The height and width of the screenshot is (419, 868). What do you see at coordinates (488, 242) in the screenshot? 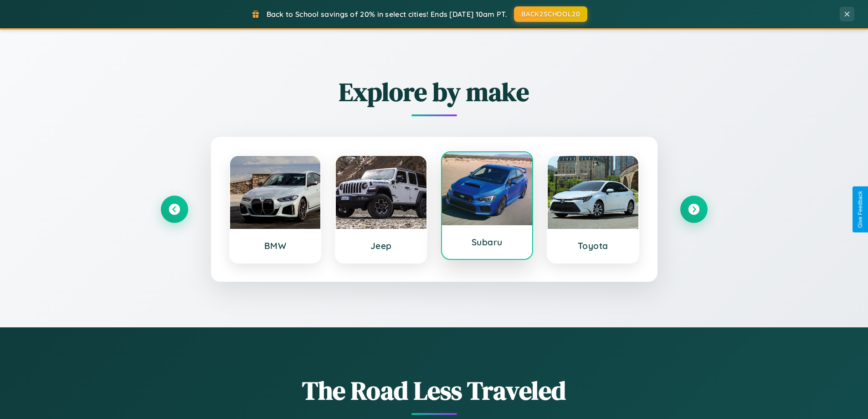
I see `h3: Subaru` at bounding box center [488, 242].